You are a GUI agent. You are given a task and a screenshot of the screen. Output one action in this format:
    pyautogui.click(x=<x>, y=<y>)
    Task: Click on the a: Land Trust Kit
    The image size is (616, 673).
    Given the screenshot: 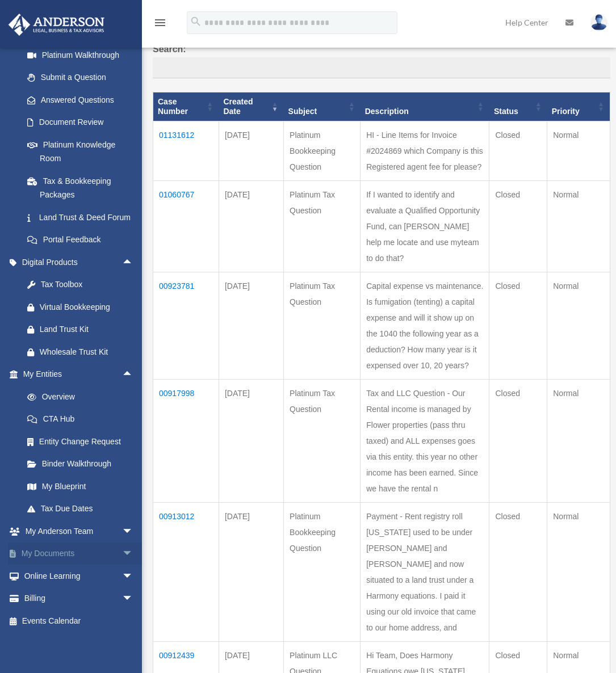 What is the action you would take?
    pyautogui.click(x=83, y=329)
    